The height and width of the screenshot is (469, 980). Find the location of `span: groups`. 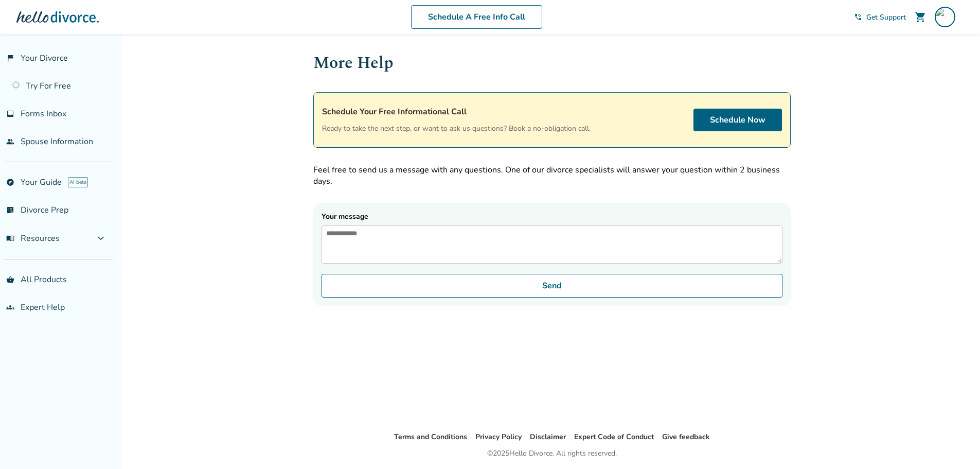

span: groups is located at coordinates (10, 307).